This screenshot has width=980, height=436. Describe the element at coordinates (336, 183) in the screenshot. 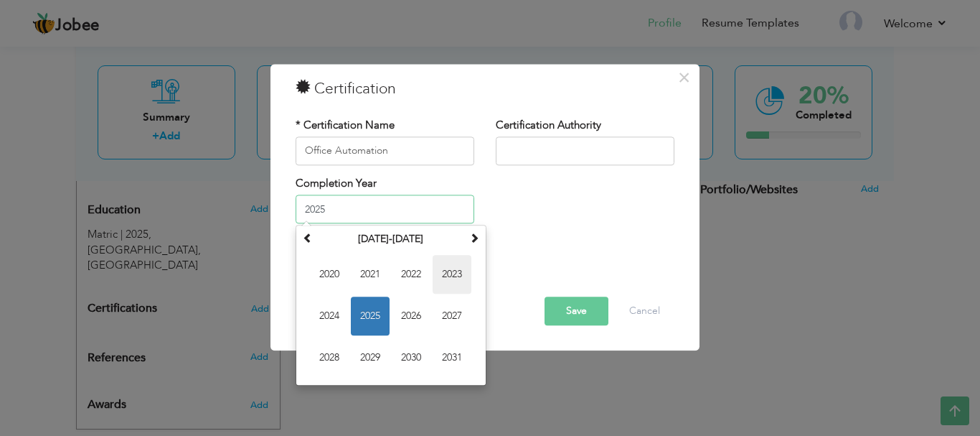

I see `label: Completion Year` at that location.